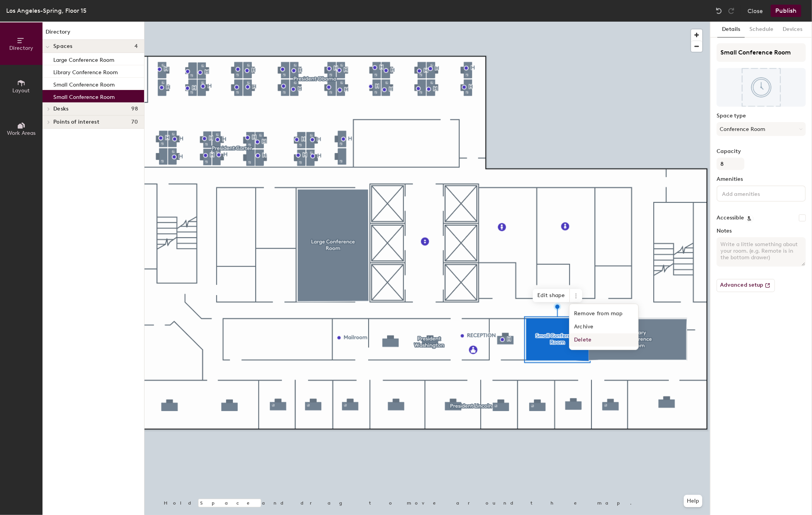 Image resolution: width=812 pixels, height=515 pixels. What do you see at coordinates (84, 59) in the screenshot?
I see `p: Large Conference Room` at bounding box center [84, 59].